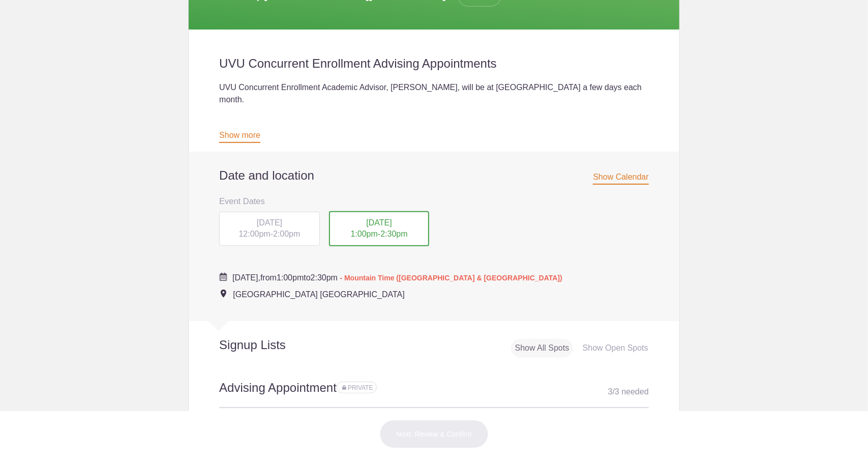  I want to click on span: Sign ups for this sign up list are private. Your sign up will be visible only to you and the even..., so click(357, 388).